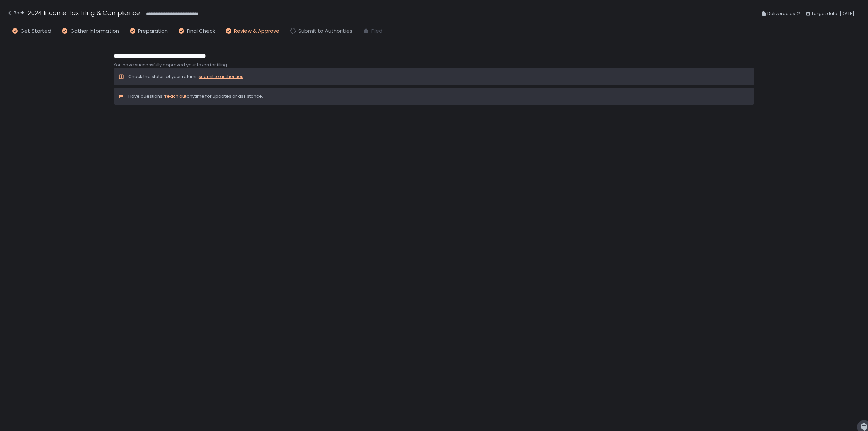  Describe the element at coordinates (434, 65) in the screenshot. I see `div: You have successfully approved your taxes for filing.` at that location.